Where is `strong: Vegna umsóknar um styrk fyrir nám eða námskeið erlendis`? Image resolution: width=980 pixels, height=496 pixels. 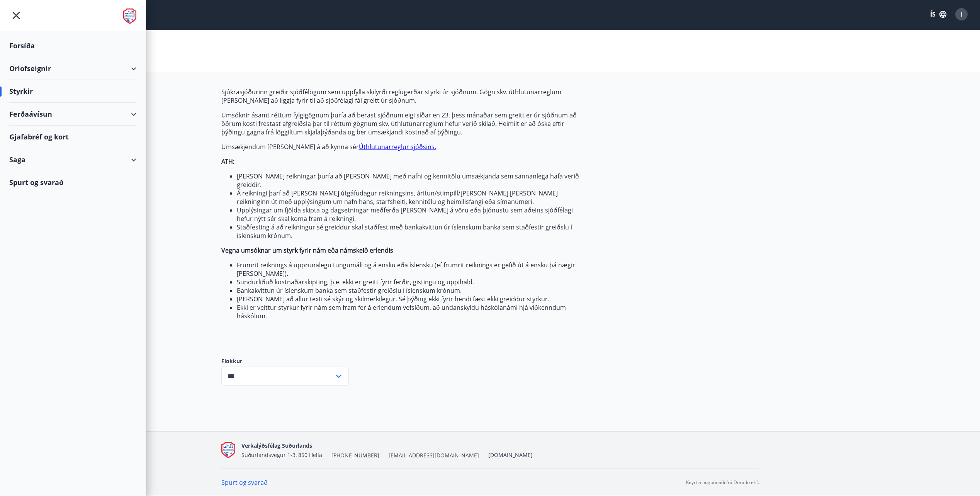
strong: Vegna umsóknar um styrk fyrir nám eða námskeið erlendis is located at coordinates (307, 250).